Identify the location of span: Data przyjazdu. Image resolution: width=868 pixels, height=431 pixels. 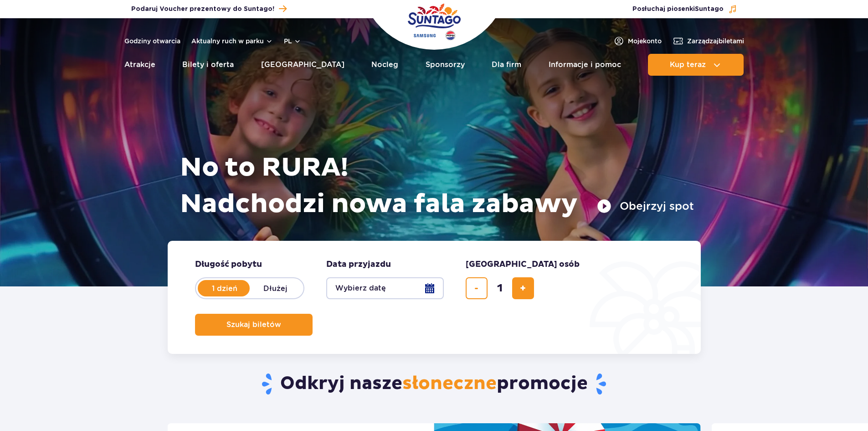
(359, 264).